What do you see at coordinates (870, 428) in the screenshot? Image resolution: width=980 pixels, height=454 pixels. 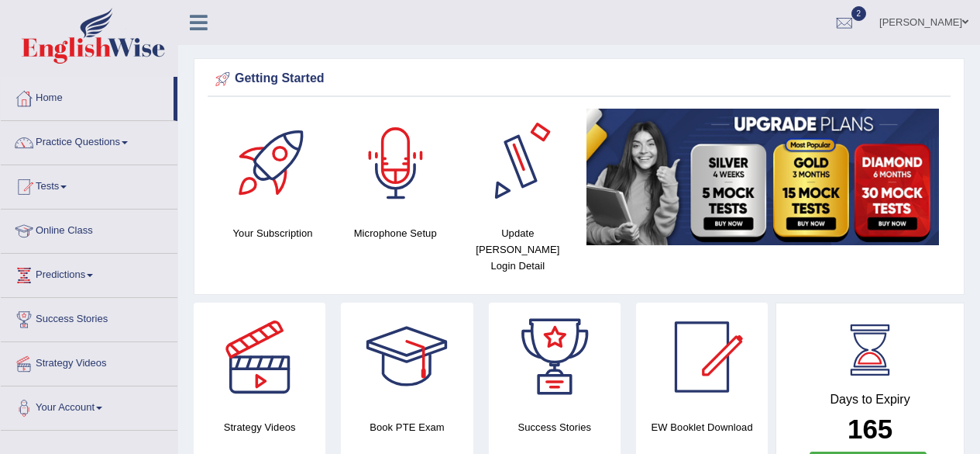 I see `b: 165` at bounding box center [870, 428].